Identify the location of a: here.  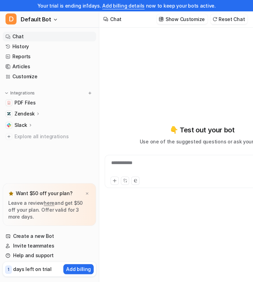
(49, 203).